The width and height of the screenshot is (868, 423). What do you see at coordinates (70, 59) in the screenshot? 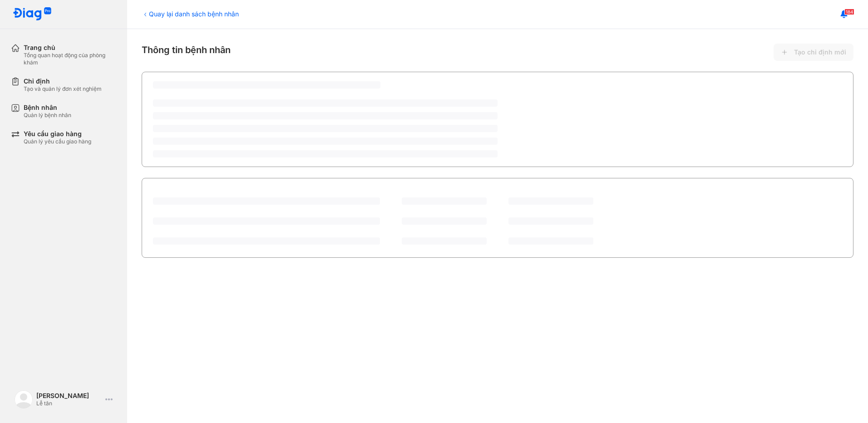
I see `div: Tổng quan hoạt động của phòng khám` at bounding box center [70, 59].